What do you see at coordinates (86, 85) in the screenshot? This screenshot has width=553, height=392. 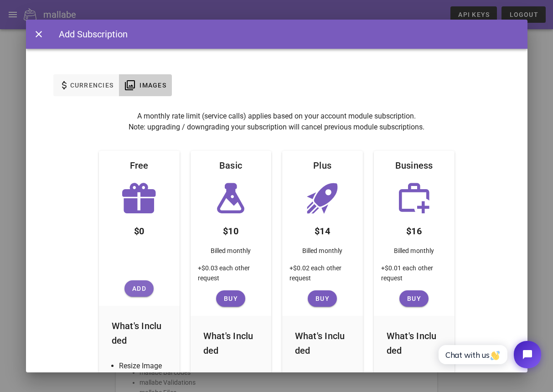 I see `button: Currencies` at bounding box center [86, 85].